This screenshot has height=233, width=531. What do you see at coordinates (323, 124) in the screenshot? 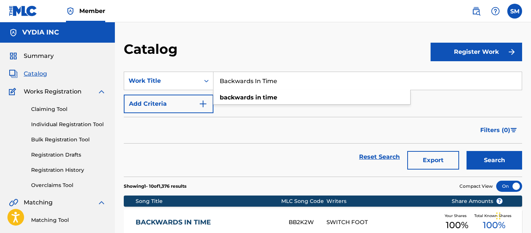
I see `form: Search Form` at bounding box center [323, 124].